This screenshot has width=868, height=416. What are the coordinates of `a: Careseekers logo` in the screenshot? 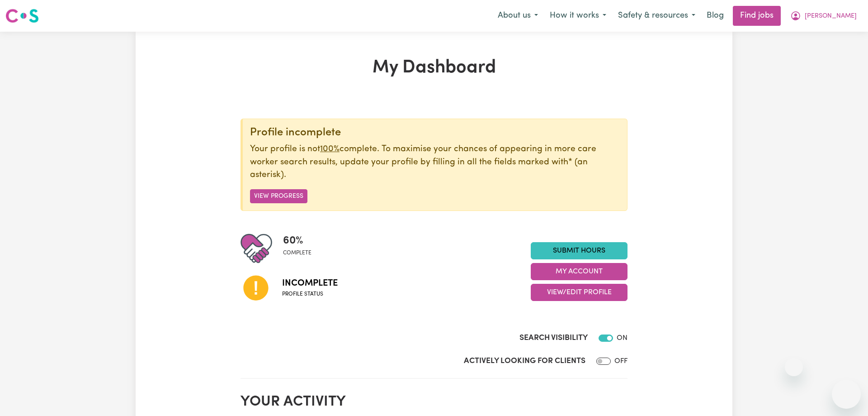 It's located at (22, 16).